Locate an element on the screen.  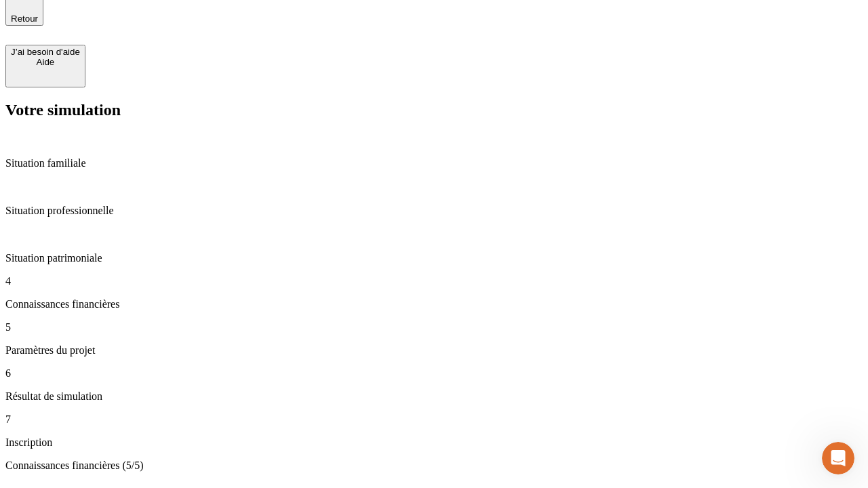
p: Paramètres du projet is located at coordinates (434, 351).